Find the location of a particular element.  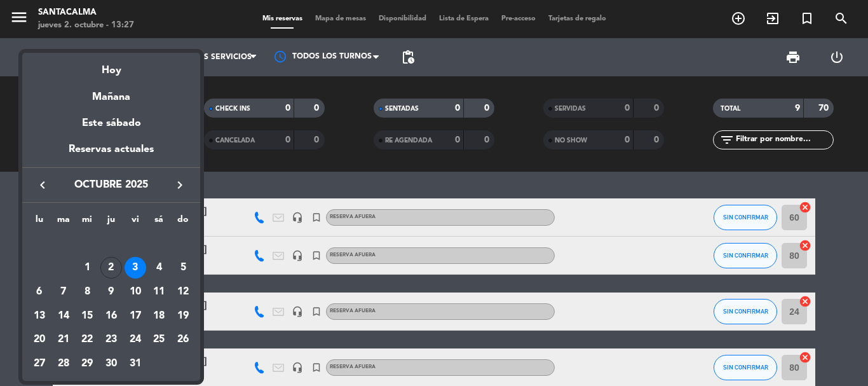

div: 14 is located at coordinates (63, 316).